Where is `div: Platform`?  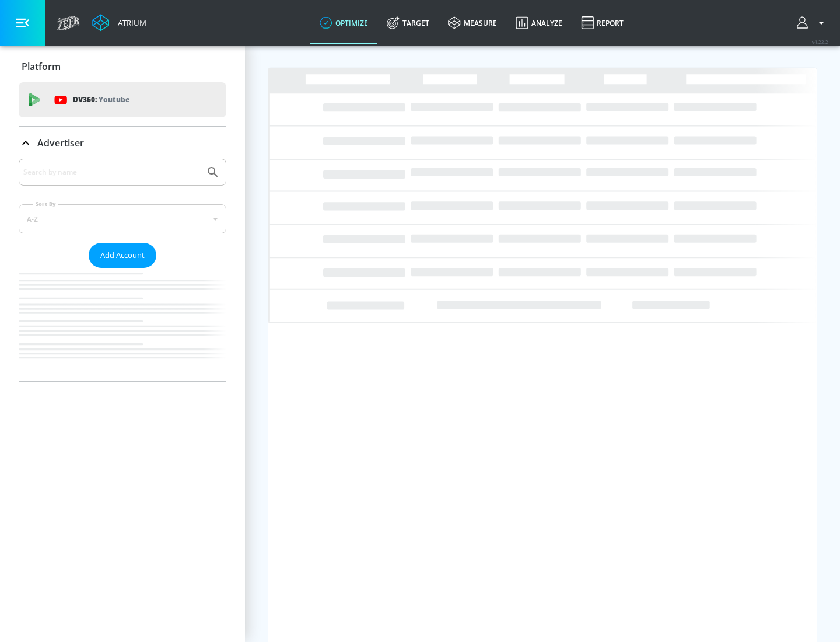 div: Platform is located at coordinates (123, 67).